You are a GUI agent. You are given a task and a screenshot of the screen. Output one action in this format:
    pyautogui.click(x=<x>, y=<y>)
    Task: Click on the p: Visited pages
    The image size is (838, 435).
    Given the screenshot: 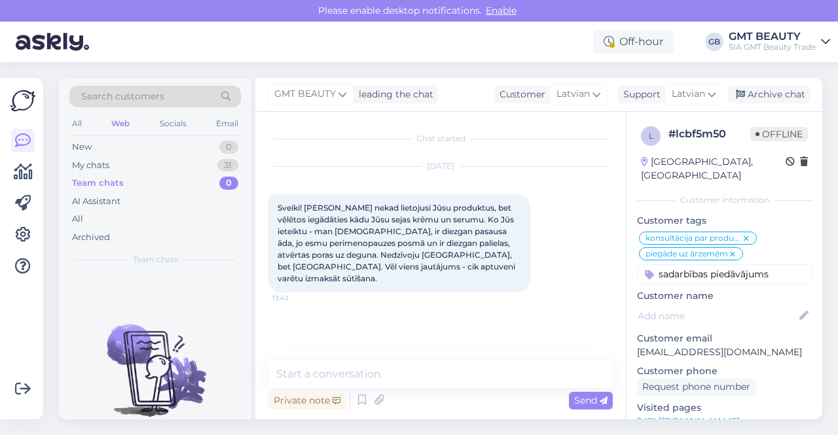 What is the action you would take?
    pyautogui.click(x=724, y=408)
    